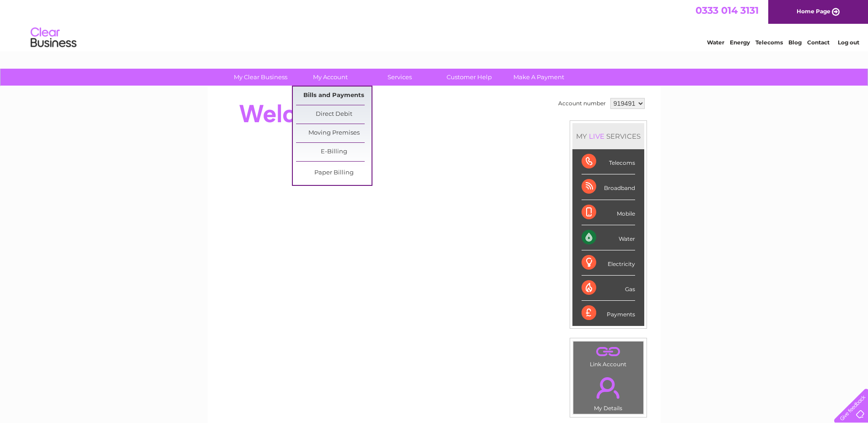  I want to click on a: Services, so click(400, 77).